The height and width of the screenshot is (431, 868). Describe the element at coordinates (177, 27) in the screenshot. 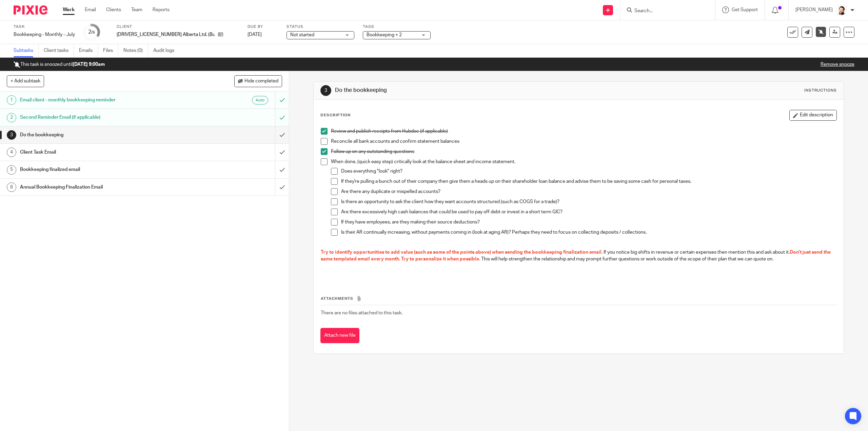

I see `label: Client` at that location.